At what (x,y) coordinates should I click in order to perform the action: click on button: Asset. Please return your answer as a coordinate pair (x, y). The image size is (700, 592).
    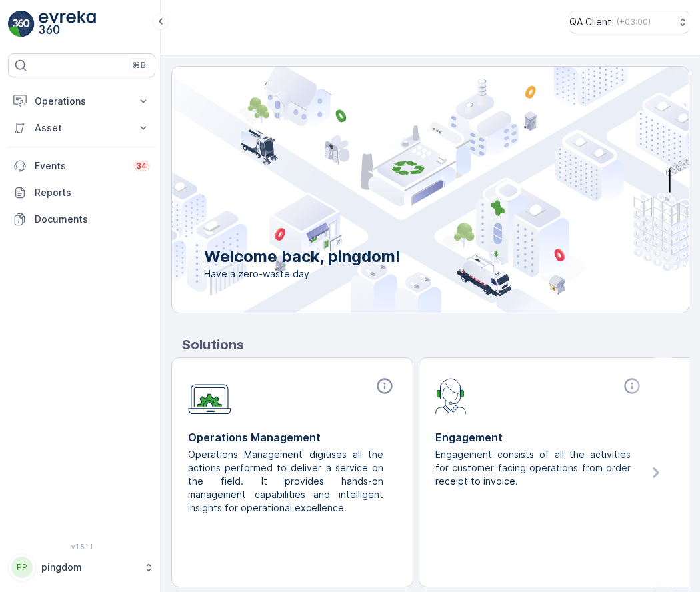
    Looking at the image, I should click on (82, 128).